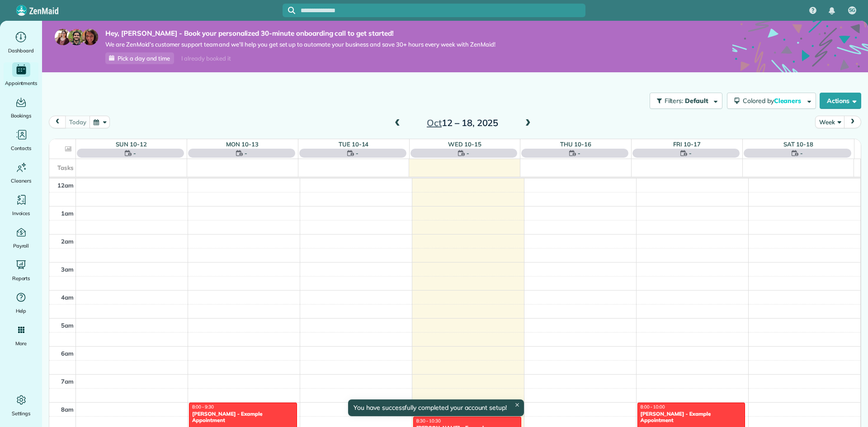 Image resolution: width=868 pixels, height=427 pixels. What do you see at coordinates (67, 214) in the screenshot?
I see `span: 1am` at bounding box center [67, 214].